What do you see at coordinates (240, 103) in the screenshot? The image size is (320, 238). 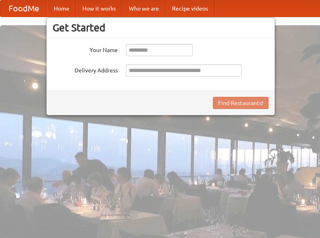 I see `button: Find Restaurants!` at bounding box center [240, 103].